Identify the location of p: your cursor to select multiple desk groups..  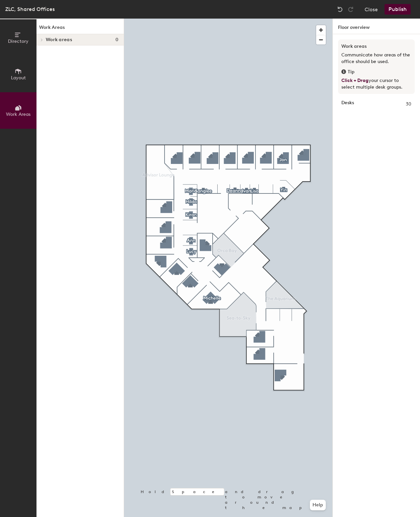
(376, 84).